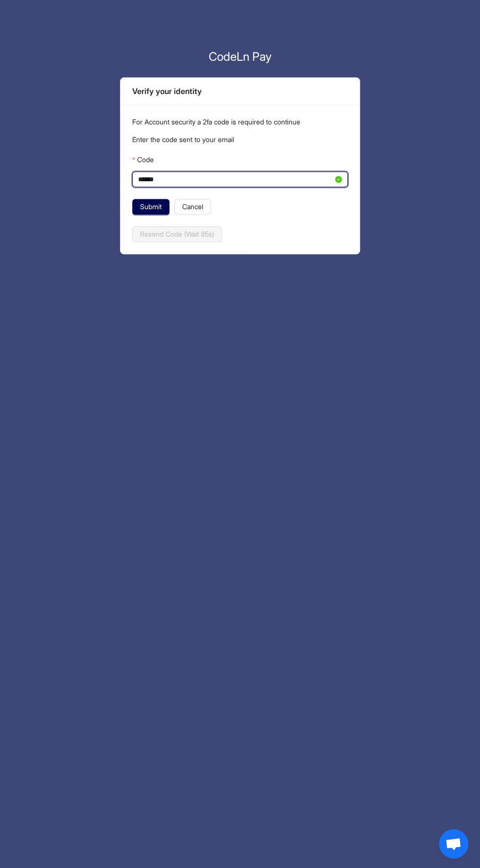 The width and height of the screenshot is (480, 868). Describe the element at coordinates (240, 140) in the screenshot. I see `p: Enter the code sent to your email` at that location.